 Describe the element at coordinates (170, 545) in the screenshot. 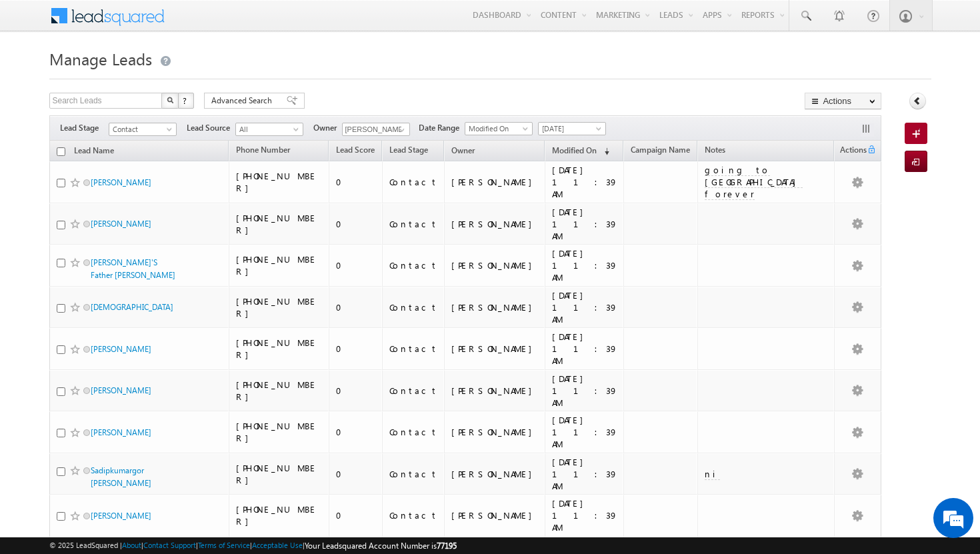

I see `a: Contact Support` at that location.